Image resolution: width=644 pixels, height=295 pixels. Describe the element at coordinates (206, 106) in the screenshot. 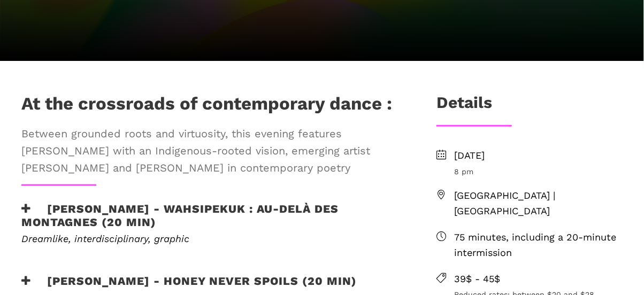

I see `h1: At the crossroads of contemporary dance :` at that location.